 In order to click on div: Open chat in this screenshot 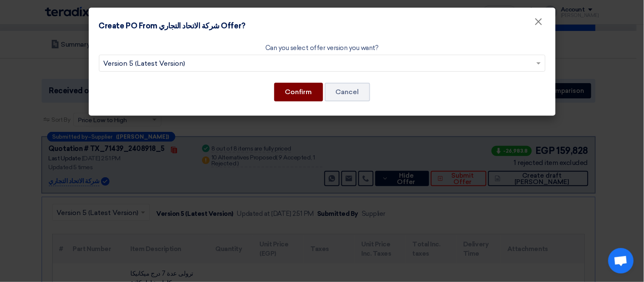, I will do `click(621, 261)`.